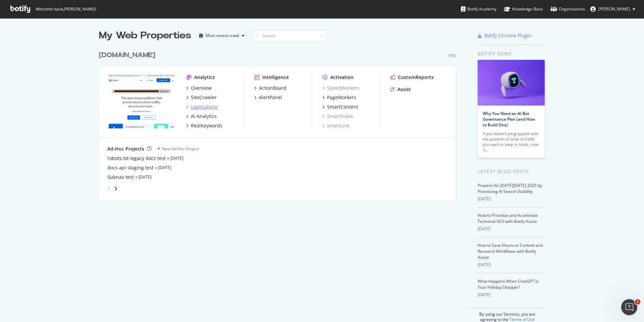 The width and height of the screenshot is (644, 322). I want to click on a: CustomReports, so click(412, 77).